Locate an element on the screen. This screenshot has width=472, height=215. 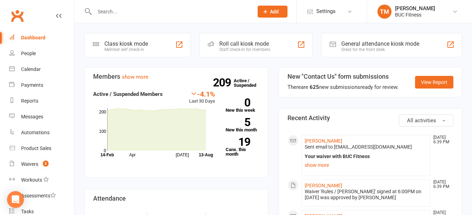
span: Settings is located at coordinates (326, 11).